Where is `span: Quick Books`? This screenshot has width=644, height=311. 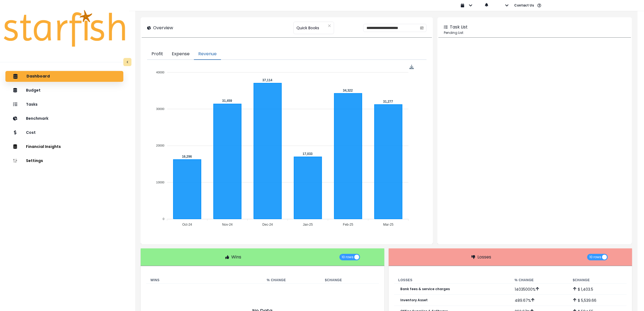 span: Quick Books is located at coordinates (308, 28).